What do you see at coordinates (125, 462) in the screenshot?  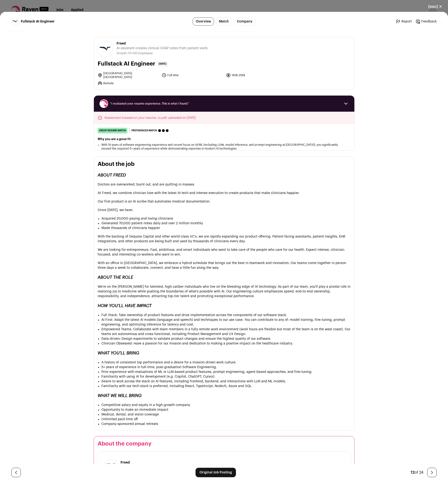 I see `h1: Freed` at bounding box center [125, 462].